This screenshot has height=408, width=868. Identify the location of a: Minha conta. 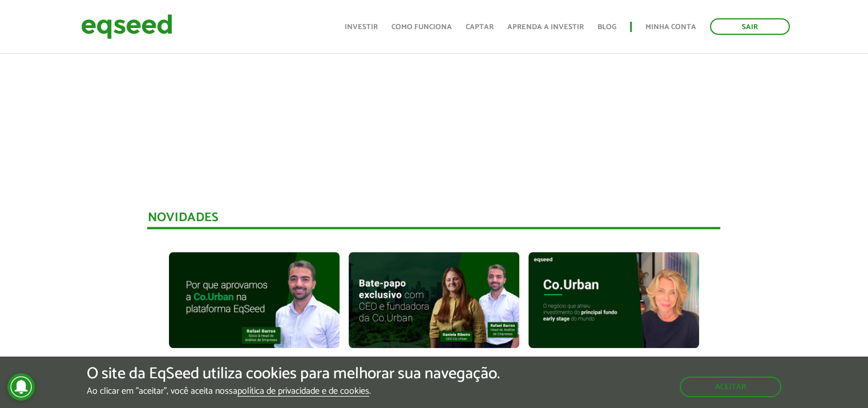
(671, 27).